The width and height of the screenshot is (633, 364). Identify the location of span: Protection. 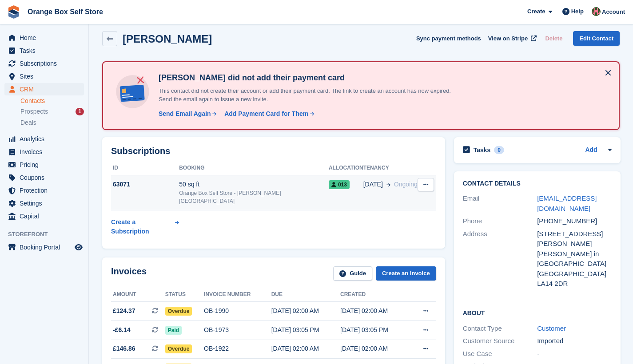
(47, 191).